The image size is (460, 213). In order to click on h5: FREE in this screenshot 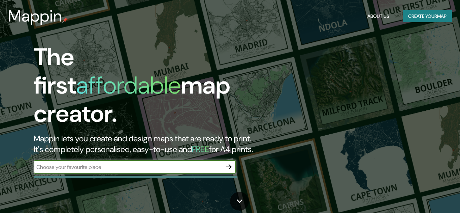, I will do `click(200, 149)`.